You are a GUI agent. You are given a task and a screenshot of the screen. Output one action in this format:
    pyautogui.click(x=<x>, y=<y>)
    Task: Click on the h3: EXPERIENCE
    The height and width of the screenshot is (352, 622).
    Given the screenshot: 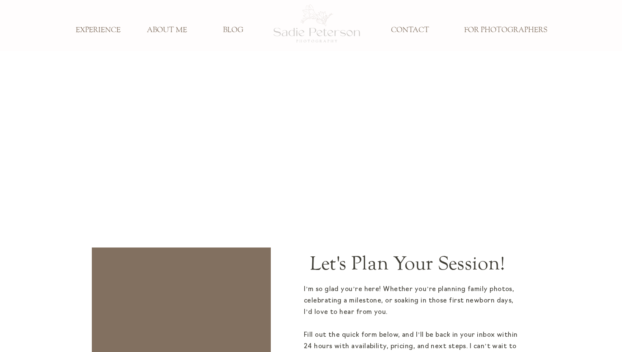 What is the action you would take?
    pyautogui.click(x=98, y=30)
    